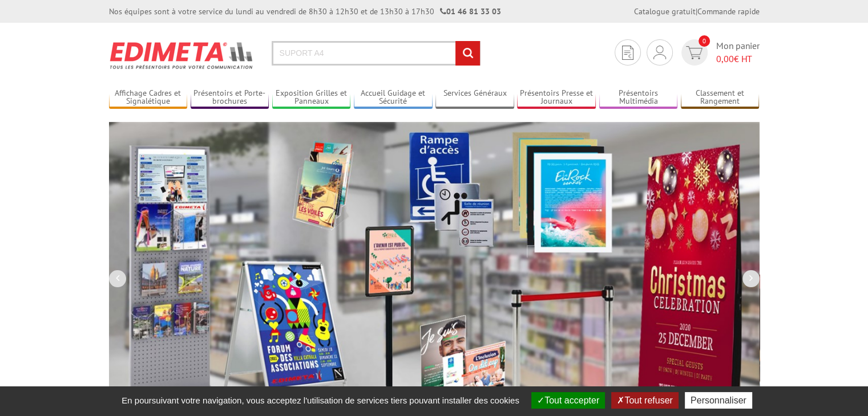 Image resolution: width=868 pixels, height=416 pixels. I want to click on a: Exposition Grilles et Panneaux, so click(311, 97).